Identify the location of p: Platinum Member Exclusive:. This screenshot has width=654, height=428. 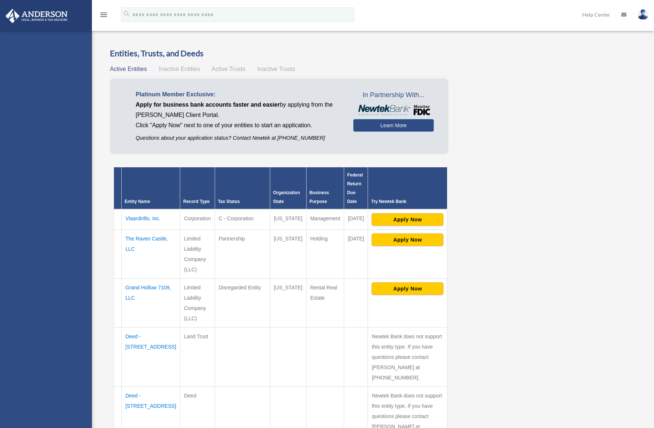
(239, 94).